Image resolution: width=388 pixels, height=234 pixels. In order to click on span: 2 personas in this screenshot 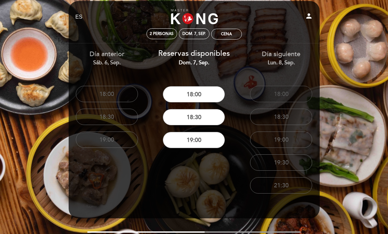, I will do `click(161, 34)`.